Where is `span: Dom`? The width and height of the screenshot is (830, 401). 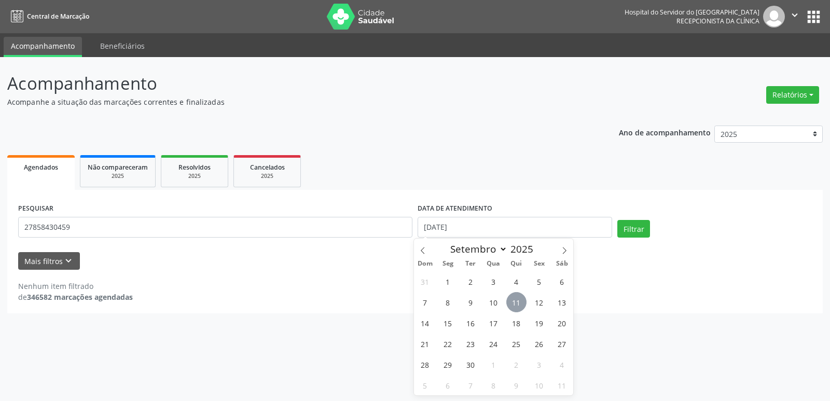
span: Dom is located at coordinates (425, 264).